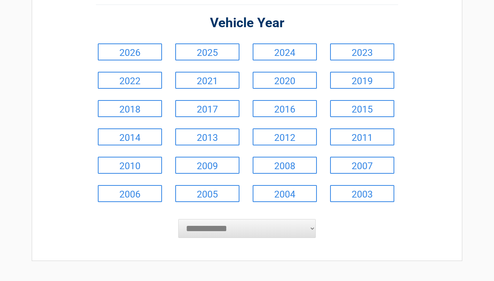 This screenshot has width=494, height=281. What do you see at coordinates (208, 165) in the screenshot?
I see `a: 2009` at bounding box center [208, 165].